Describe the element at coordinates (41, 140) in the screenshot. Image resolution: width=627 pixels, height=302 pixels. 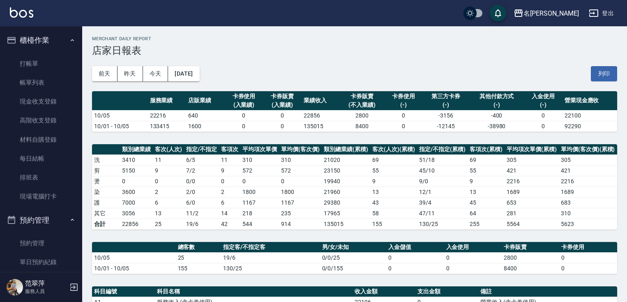
I see `a: 材料自購登錄` at that location.